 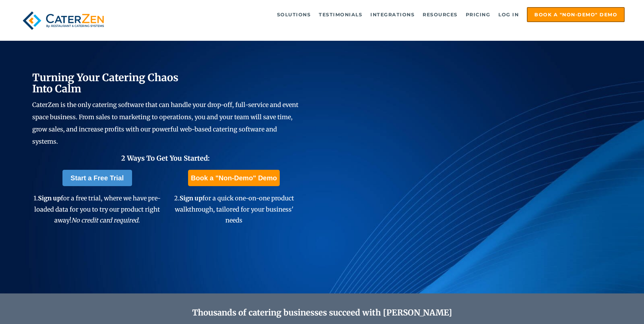 I want to click on img: caterzen, so click(x=63, y=20).